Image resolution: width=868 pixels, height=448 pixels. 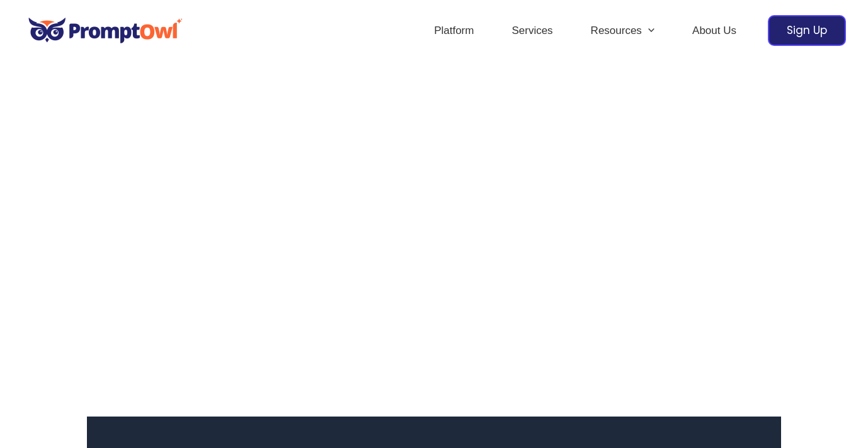 What do you see at coordinates (531, 30) in the screenshot?
I see `a: Services` at bounding box center [531, 30].